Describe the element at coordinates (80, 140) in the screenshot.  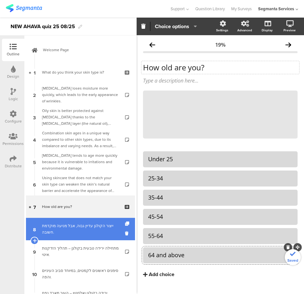
I see `div: Combination skin ages in a unique way compared to other skin types, due to its imbalance and vary...` at that location.